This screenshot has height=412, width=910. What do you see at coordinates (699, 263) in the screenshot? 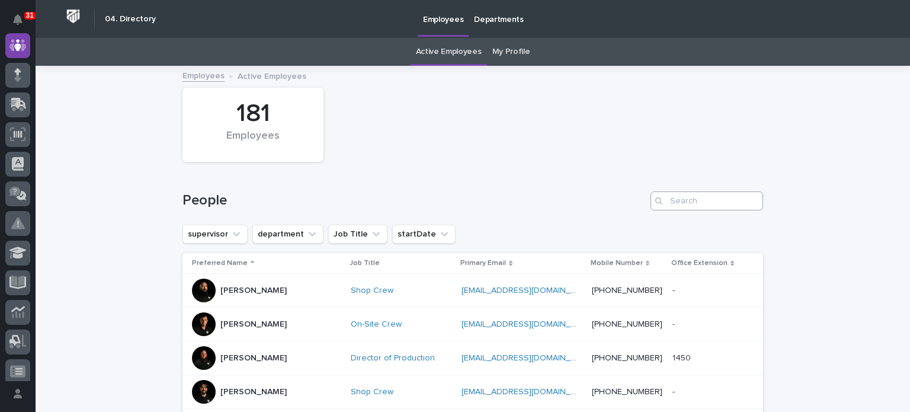
I see `p: Office Extension` at bounding box center [699, 263].